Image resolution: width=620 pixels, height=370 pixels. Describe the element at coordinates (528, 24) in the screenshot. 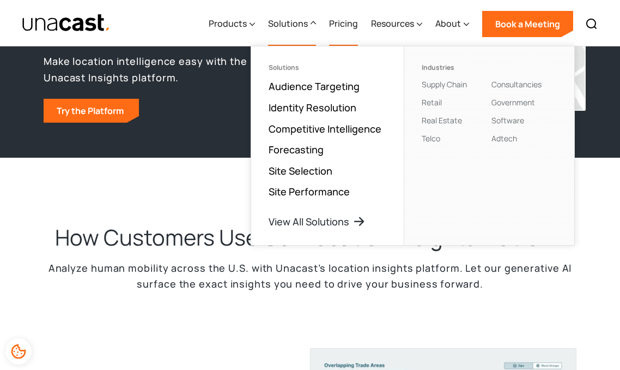

I see `a: Book a Meeting` at that location.